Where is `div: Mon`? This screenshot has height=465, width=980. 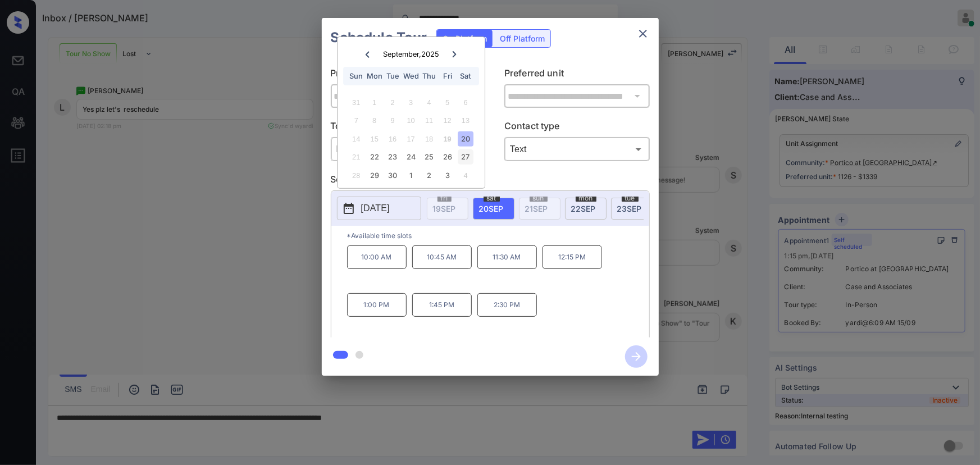 div: Mon is located at coordinates (374, 76).